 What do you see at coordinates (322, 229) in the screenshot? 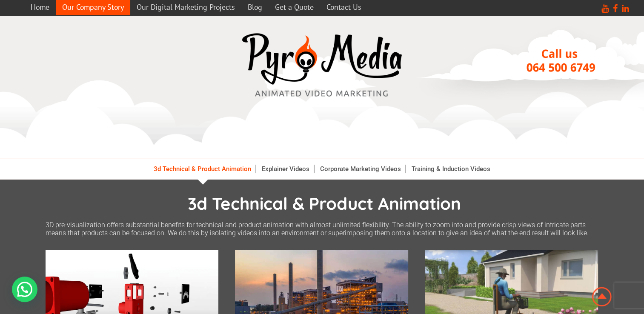
I see `p: 3D pre-visualization offers substantial benefits for technical and product animation with almost ...` at bounding box center [322, 229].